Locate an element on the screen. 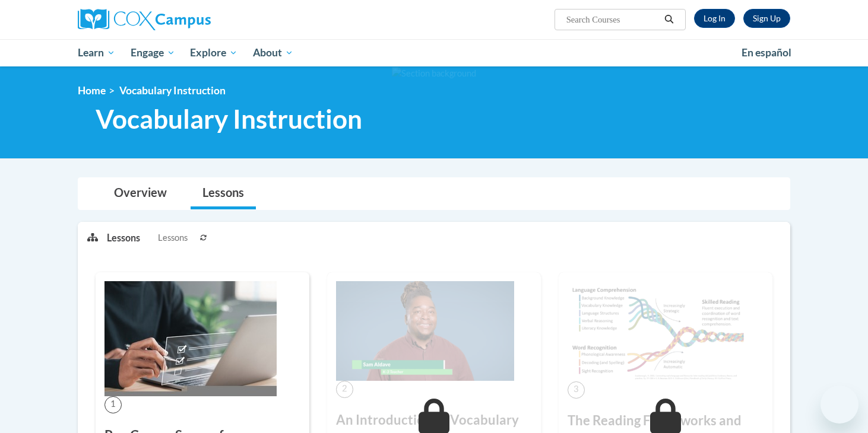  span: Explore is located at coordinates (214, 53).